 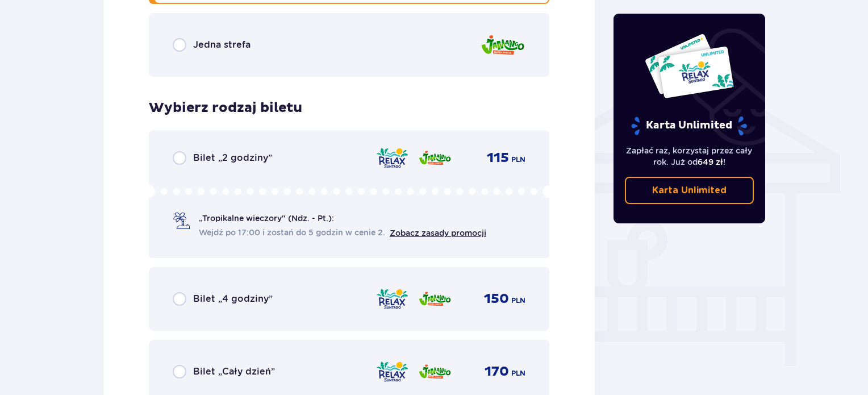 What do you see at coordinates (689, 66) in the screenshot?
I see `img: Dwie karty całoroczne do Suntago z napisem 'UNLIMITED RELAX', na białym tle z tropikalnymi liśćmi...` at bounding box center [689, 66].